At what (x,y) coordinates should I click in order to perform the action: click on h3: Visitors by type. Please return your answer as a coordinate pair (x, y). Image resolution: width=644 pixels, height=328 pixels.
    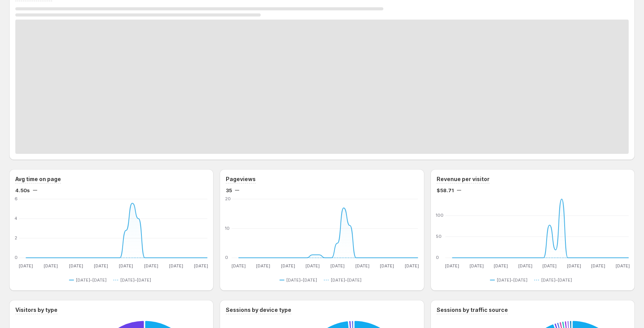
    Looking at the image, I should click on (36, 310).